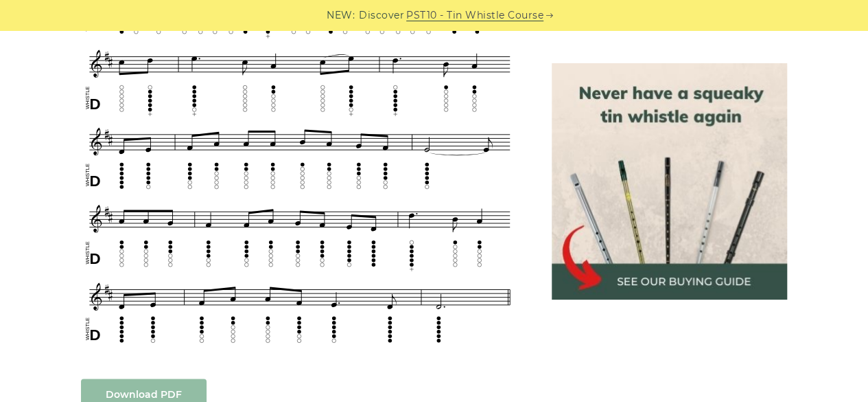 The width and height of the screenshot is (868, 402). Describe the element at coordinates (382, 15) in the screenshot. I see `span: Discover` at that location.